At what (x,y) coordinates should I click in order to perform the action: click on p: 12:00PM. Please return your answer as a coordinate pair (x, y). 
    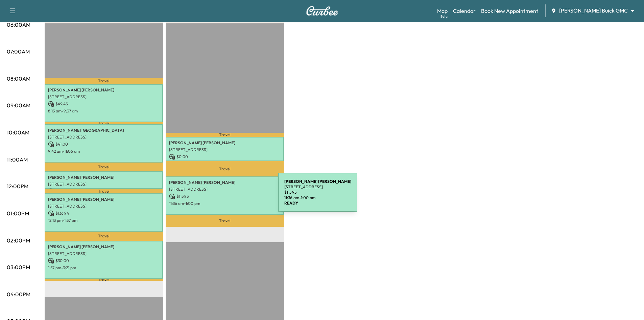
    Looking at the image, I should click on (18, 186).